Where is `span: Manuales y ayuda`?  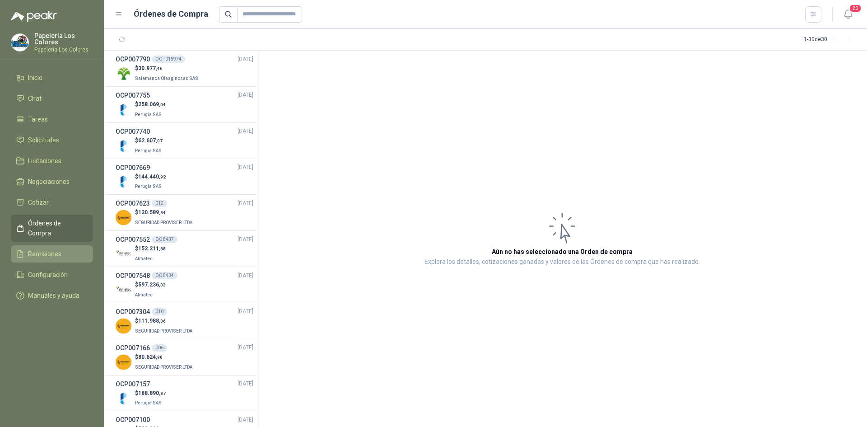 span: Manuales y ayuda is located at coordinates (54, 295).